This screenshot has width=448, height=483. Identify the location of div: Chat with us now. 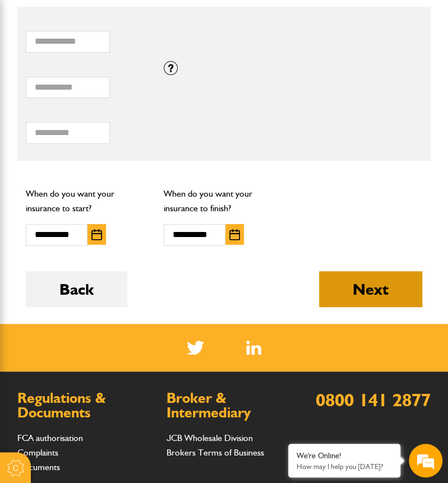
(123, 70).